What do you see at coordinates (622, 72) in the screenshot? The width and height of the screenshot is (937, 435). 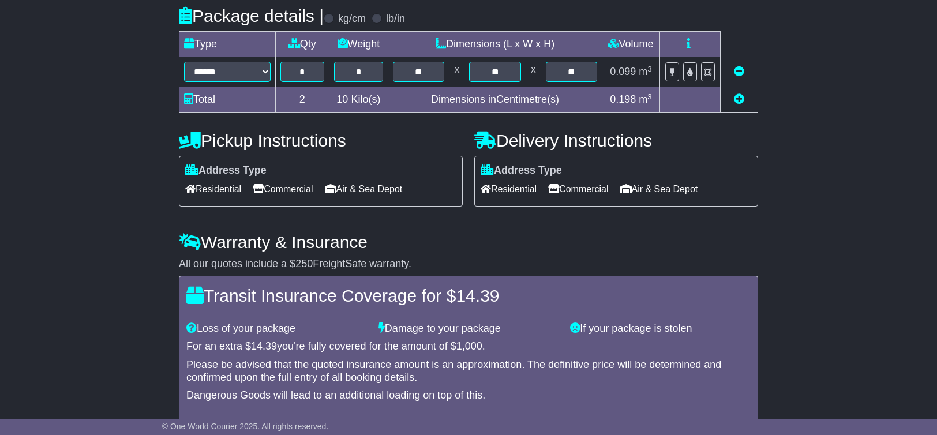 I see `span: 0.099` at bounding box center [622, 72].